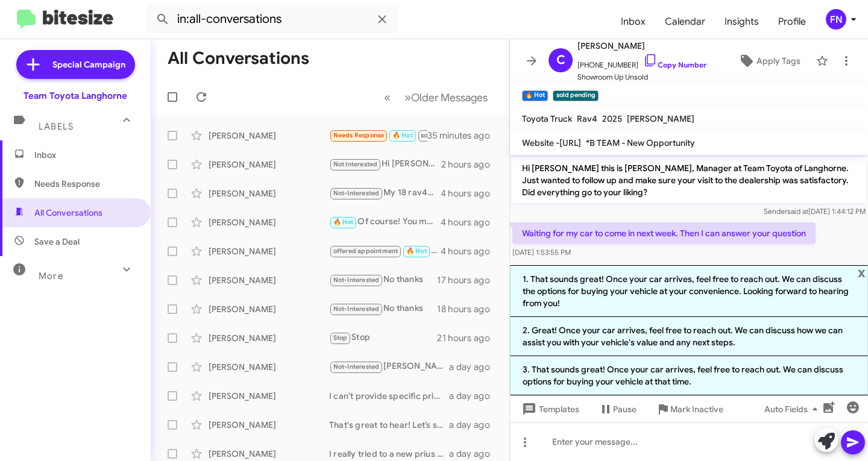 The width and height of the screenshot is (868, 461). What do you see at coordinates (689, 375) in the screenshot?
I see `li: 3. That sounds great! Once your car arrives, feel free to reach out. We can discuss options for b...` at bounding box center [689, 375].